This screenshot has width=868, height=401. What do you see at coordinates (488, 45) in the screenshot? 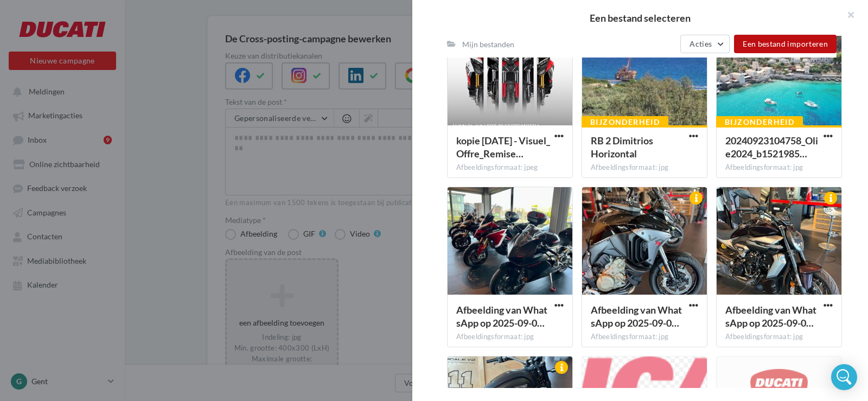
I see `div: Mijn bestanden` at bounding box center [488, 45].